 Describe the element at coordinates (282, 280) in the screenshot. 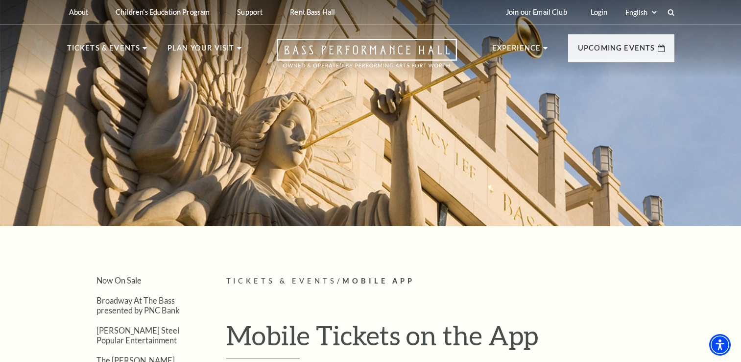

I see `span: Tickets & Events` at that location.